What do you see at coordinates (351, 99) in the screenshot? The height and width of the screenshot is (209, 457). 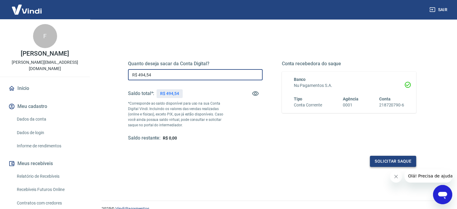 I see `span: Agência` at bounding box center [351, 99].